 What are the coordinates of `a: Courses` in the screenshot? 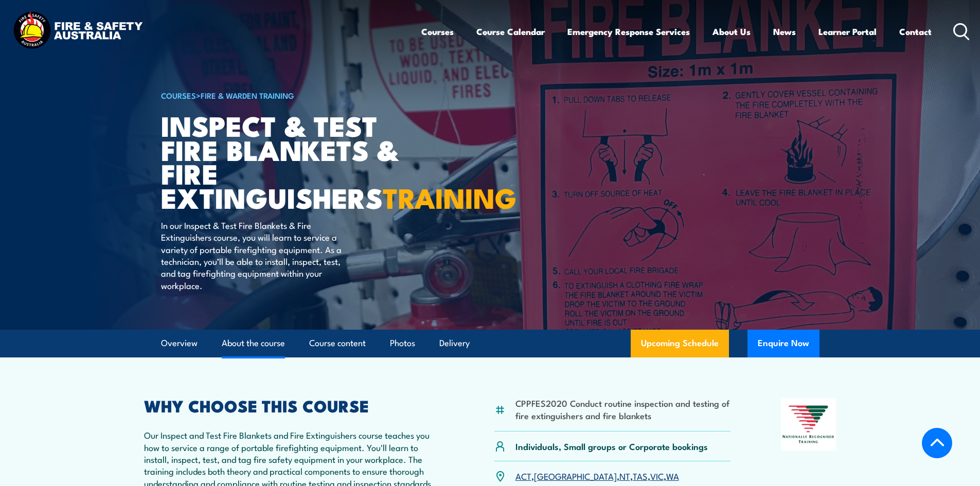 It's located at (437, 31).